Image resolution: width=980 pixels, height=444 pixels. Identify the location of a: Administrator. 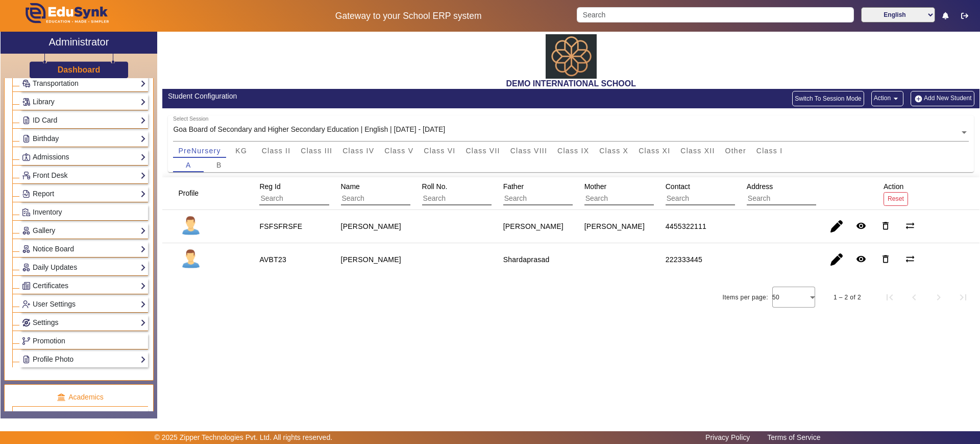
(78, 42).